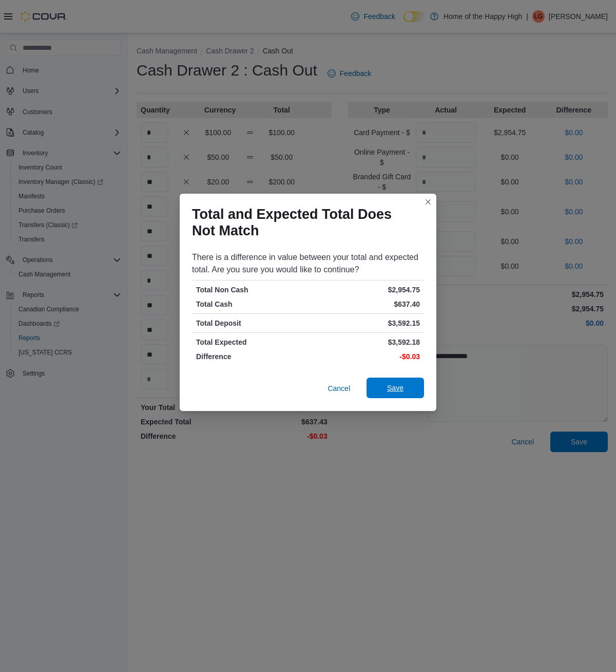 Image resolution: width=616 pixels, height=672 pixels. What do you see at coordinates (252, 356) in the screenshot?
I see `p: Difference` at bounding box center [252, 356].